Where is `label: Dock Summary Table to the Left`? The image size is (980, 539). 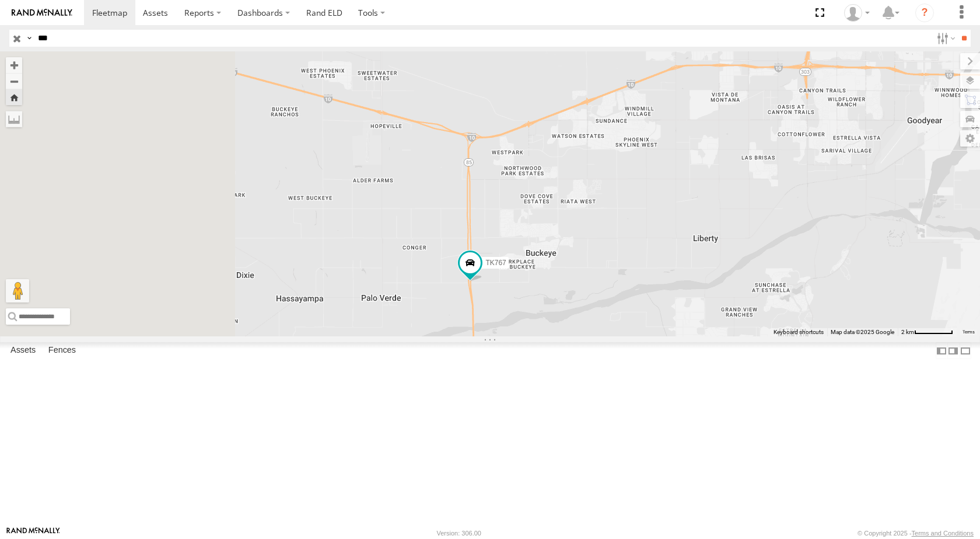 label: Dock Summary Table to the Left is located at coordinates (942, 351).